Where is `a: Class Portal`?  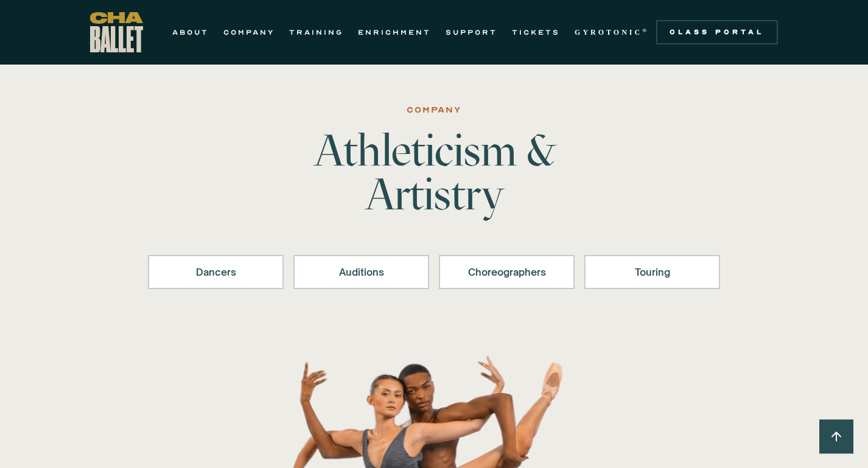
a: Class Portal is located at coordinates (717, 32).